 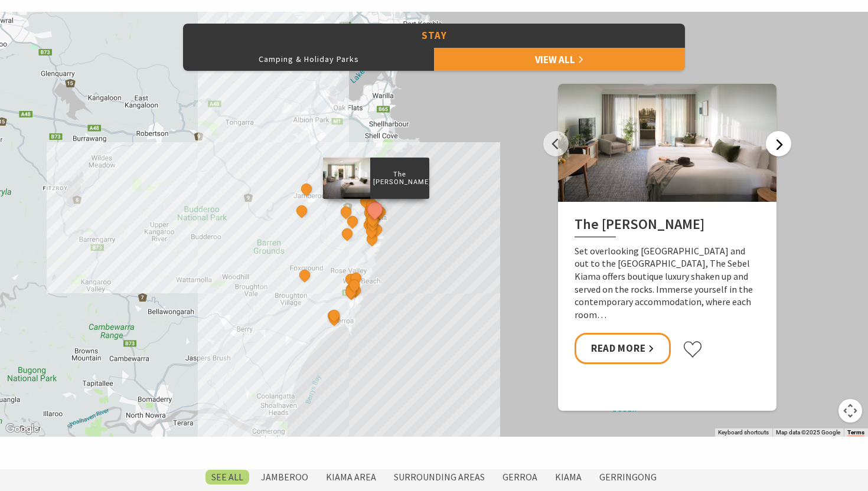 I want to click on img: Google, so click(x=22, y=429).